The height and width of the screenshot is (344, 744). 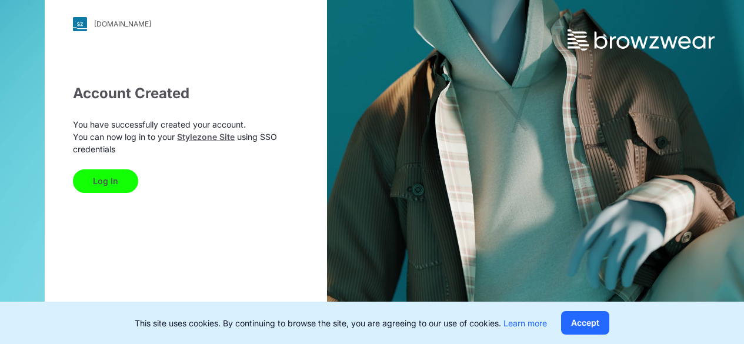 I want to click on a: Stylezone Site, so click(x=206, y=136).